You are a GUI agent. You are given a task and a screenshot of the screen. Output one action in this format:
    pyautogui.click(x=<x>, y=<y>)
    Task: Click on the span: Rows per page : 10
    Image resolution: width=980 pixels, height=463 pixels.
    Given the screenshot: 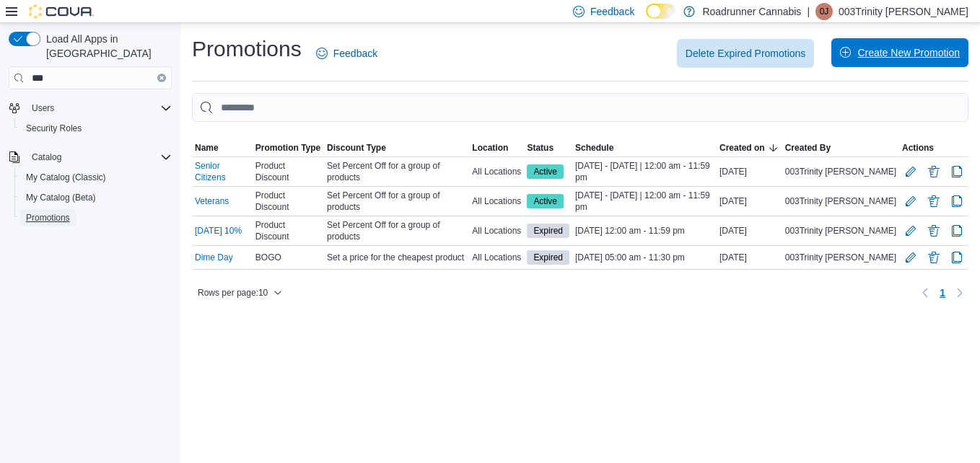 What is the action you would take?
    pyautogui.click(x=233, y=292)
    